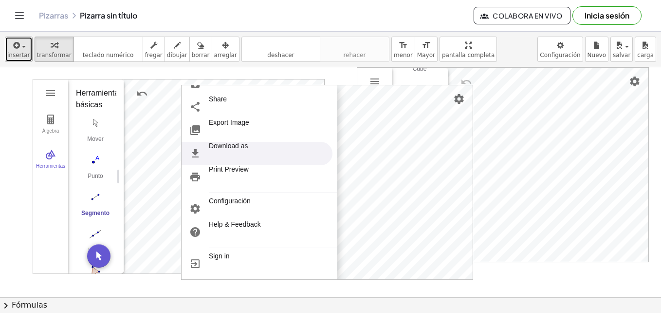 This screenshot has height=313, width=661. I want to click on font: Sign in, so click(219, 263).